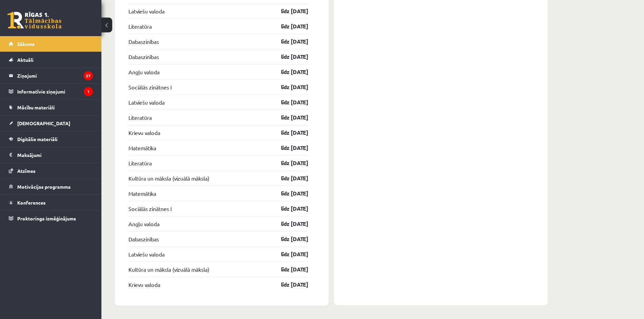 The image size is (644, 319). I want to click on a: Informatīvie ziņojumi1, so click(50, 92).